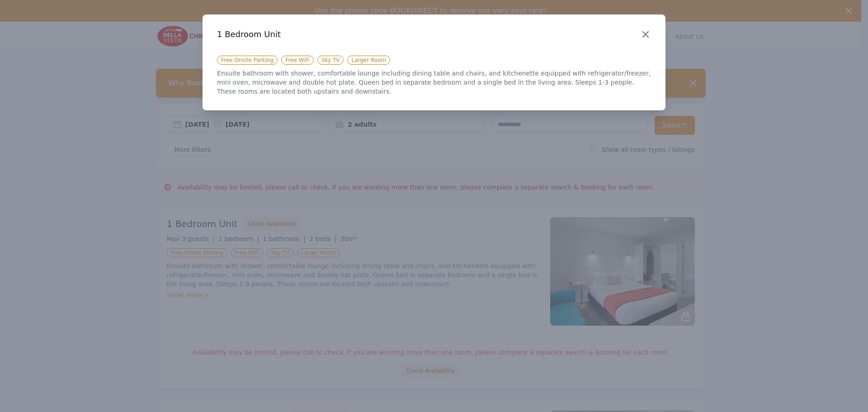 The image size is (868, 412). I want to click on span: Free Onsite Parking, so click(247, 60).